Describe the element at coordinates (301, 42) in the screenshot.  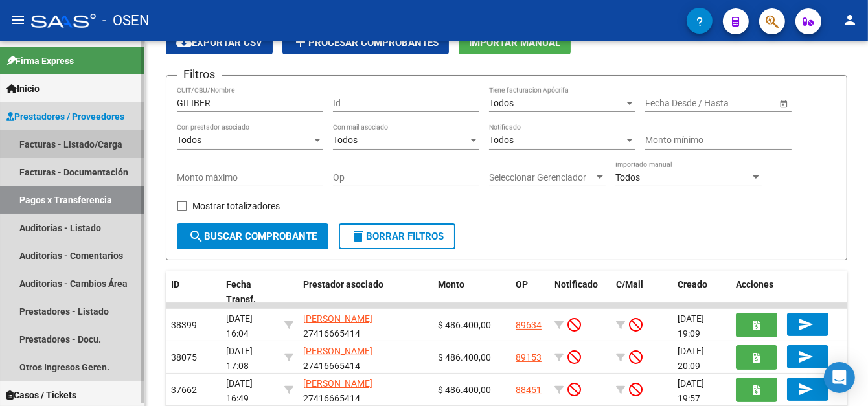
I see `mat-icon: add` at that location.